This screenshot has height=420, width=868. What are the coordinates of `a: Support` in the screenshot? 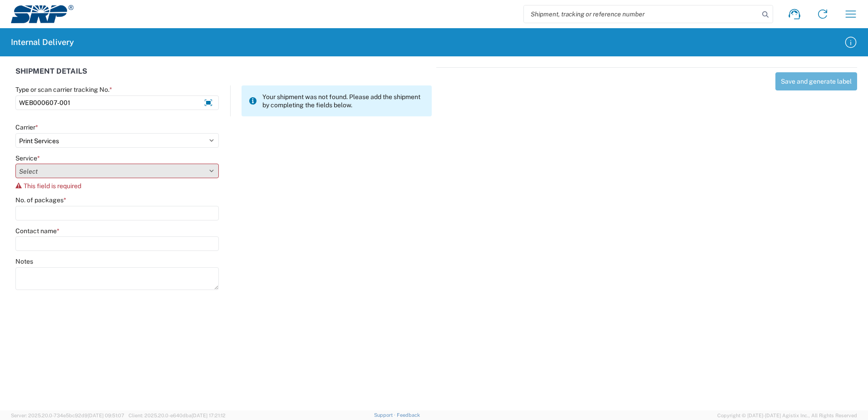 It's located at (385, 415).